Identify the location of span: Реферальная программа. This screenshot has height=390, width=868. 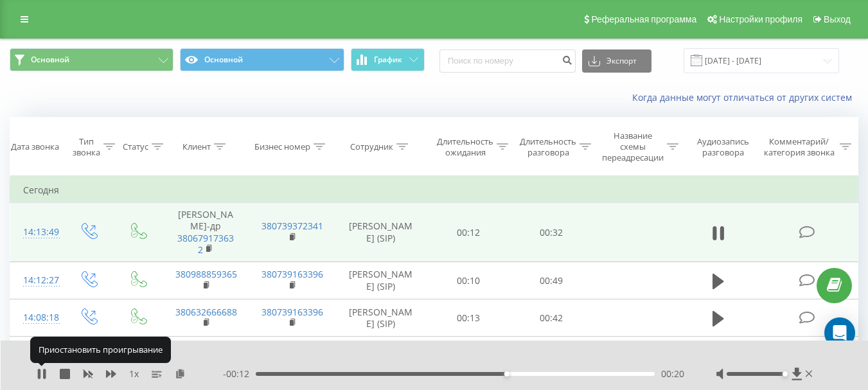
(644, 19).